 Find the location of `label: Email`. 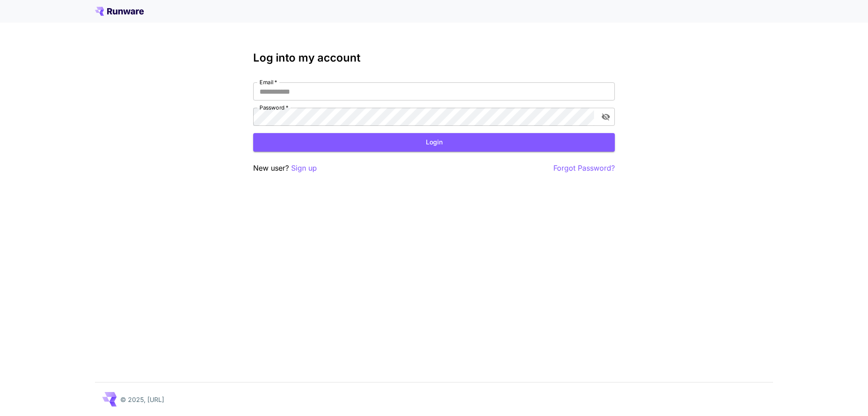

label: Email is located at coordinates (268, 82).